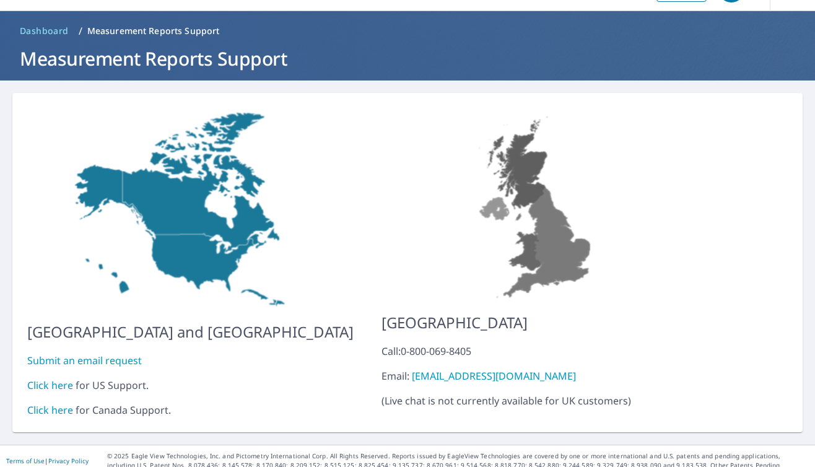 This screenshot has width=815, height=467. I want to click on a: Dashboard, so click(44, 31).